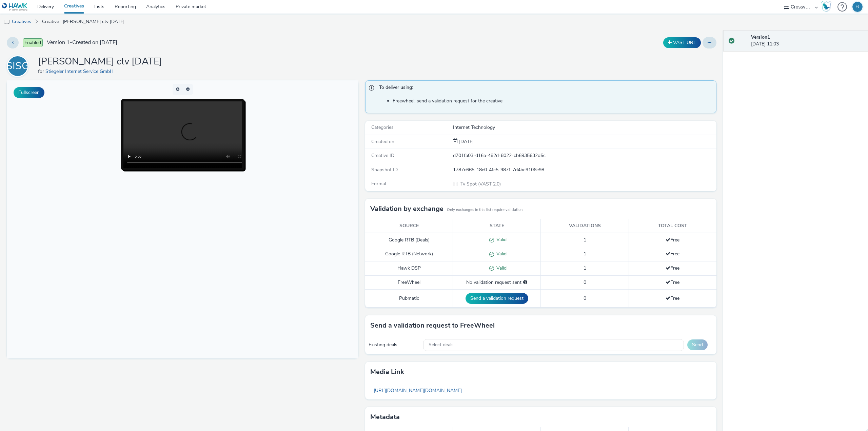 The width and height of the screenshot is (868, 431). I want to click on h3: Metadata, so click(385, 417).